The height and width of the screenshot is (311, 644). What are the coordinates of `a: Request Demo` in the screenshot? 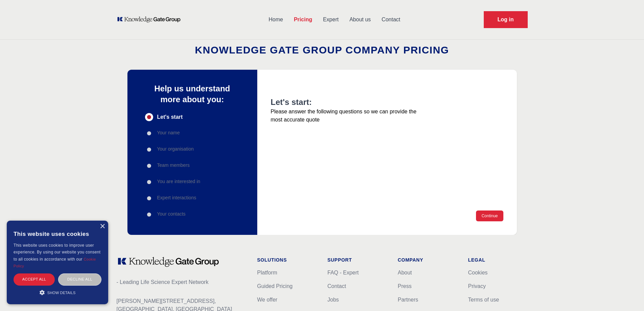 It's located at (506, 19).